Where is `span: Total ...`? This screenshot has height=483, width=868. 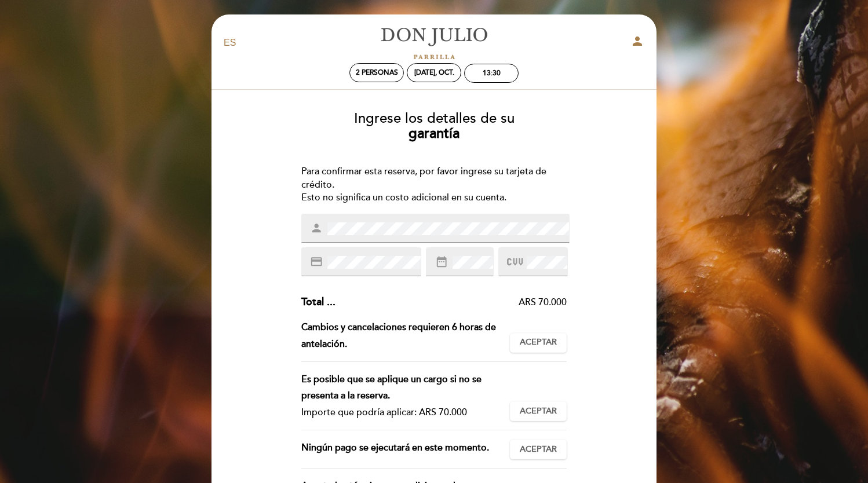
span: Total ... is located at coordinates (318, 302).